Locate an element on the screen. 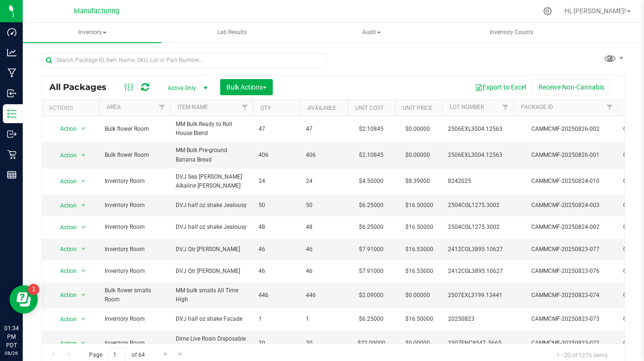 The width and height of the screenshot is (644, 361). a: Inventory is located at coordinates (92, 32).